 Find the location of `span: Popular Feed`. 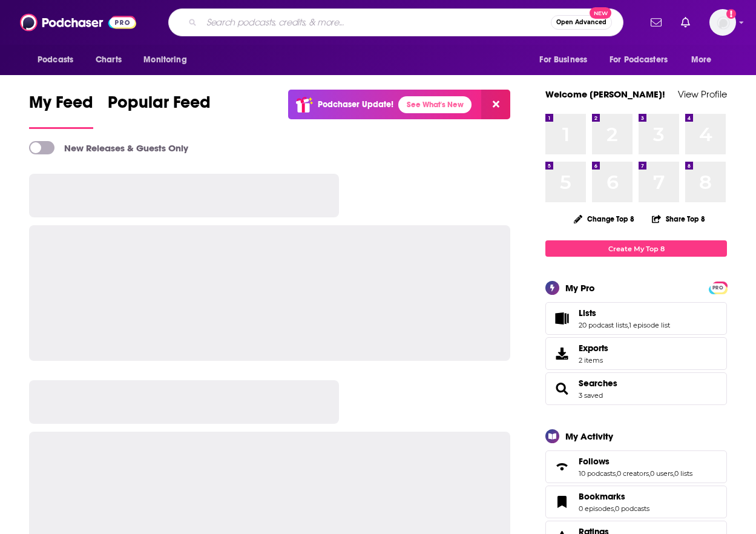

span: Popular Feed is located at coordinates (159, 106).